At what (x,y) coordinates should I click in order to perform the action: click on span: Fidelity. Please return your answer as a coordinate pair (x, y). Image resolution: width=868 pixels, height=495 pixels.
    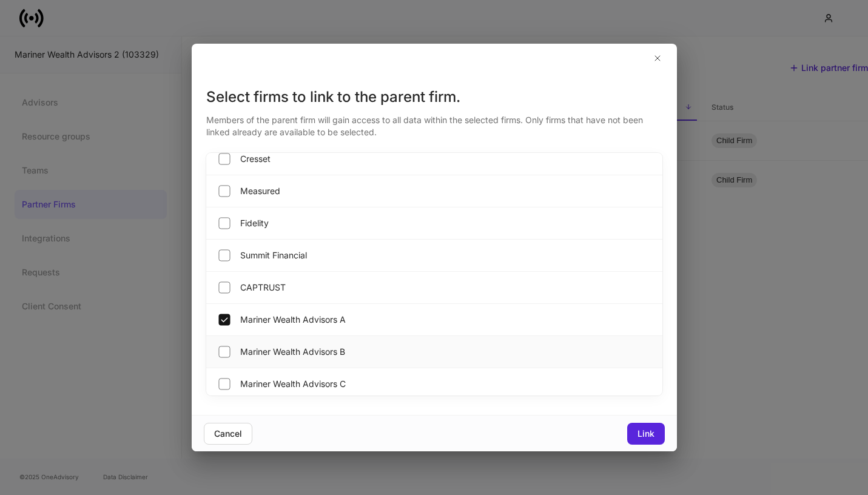
    Looking at the image, I should click on (254, 223).